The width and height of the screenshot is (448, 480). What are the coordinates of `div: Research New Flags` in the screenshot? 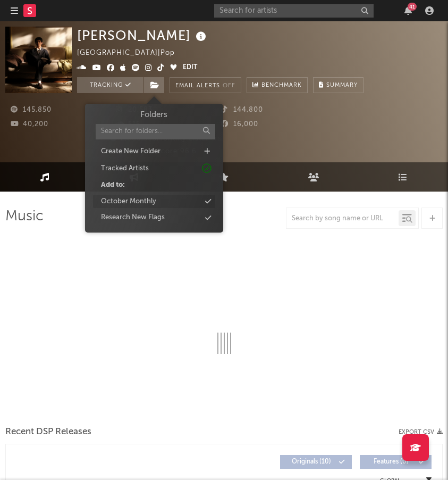 It's located at (133, 218).